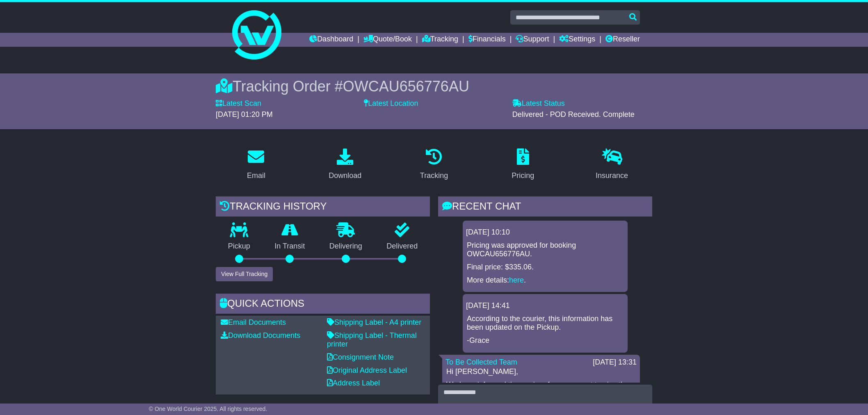 The height and width of the screenshot is (415, 868). What do you see at coordinates (481, 362) in the screenshot?
I see `a: To Be Collected Team` at bounding box center [481, 362].